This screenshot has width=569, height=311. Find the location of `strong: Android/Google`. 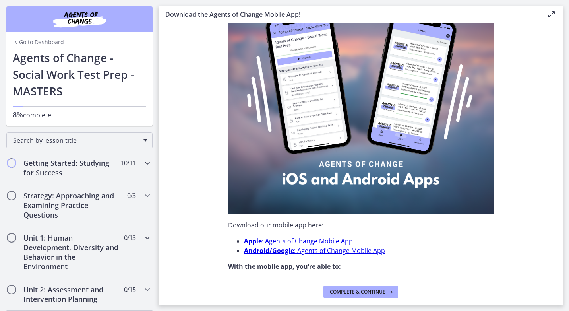

strong: Android/Google is located at coordinates (269, 250).